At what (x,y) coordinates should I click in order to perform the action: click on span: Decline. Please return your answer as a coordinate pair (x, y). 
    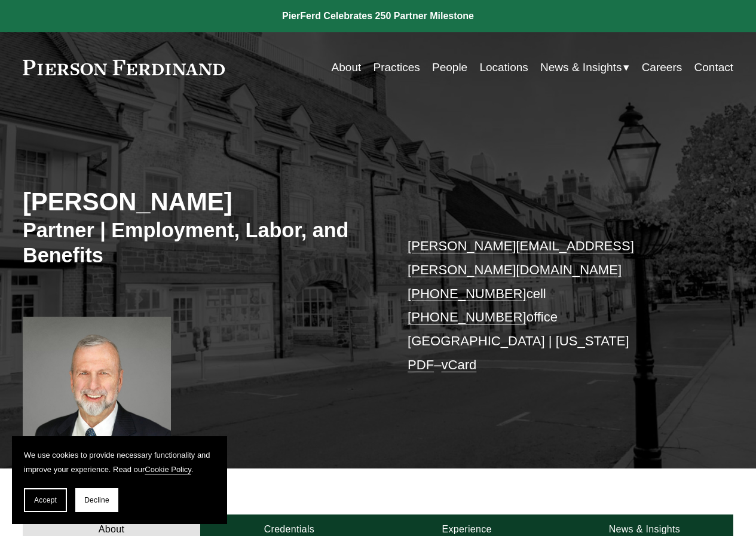
    Looking at the image, I should click on (96, 500).